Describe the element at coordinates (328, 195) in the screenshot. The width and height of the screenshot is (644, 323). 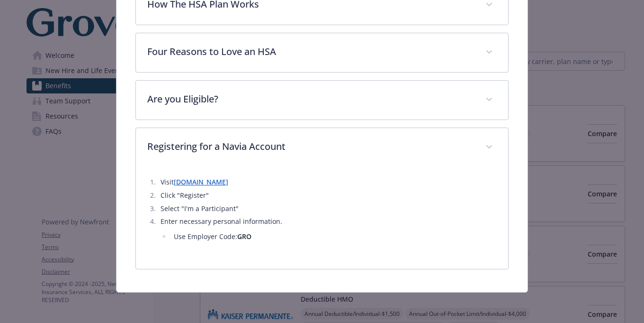
I see `li: Click "Register"` at that location.